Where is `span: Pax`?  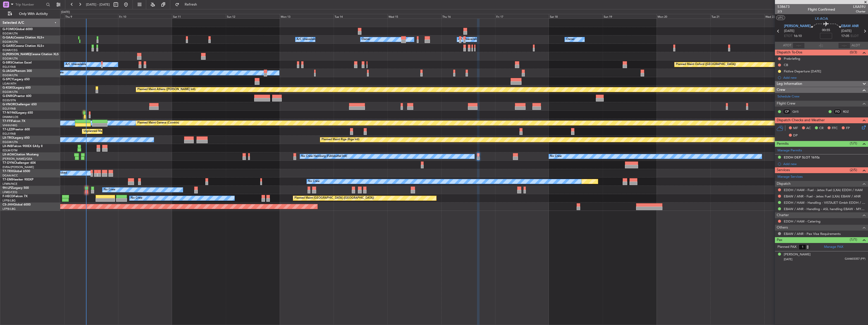
span: Pax is located at coordinates (779, 240).